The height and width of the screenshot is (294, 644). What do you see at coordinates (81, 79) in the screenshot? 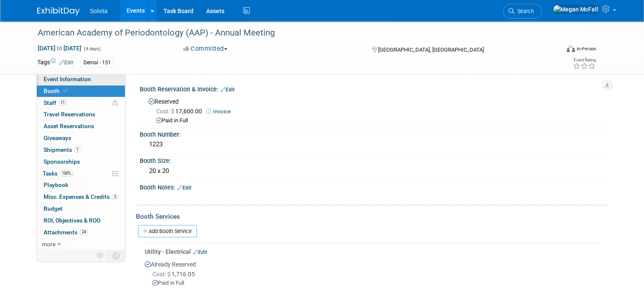
I see `a: Event Information` at bounding box center [81, 79].